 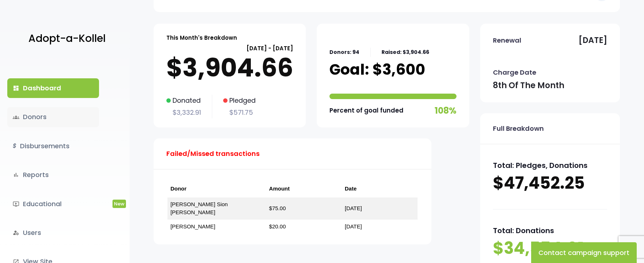 What do you see at coordinates (507, 40) in the screenshot?
I see `p: Renewal` at bounding box center [507, 40].